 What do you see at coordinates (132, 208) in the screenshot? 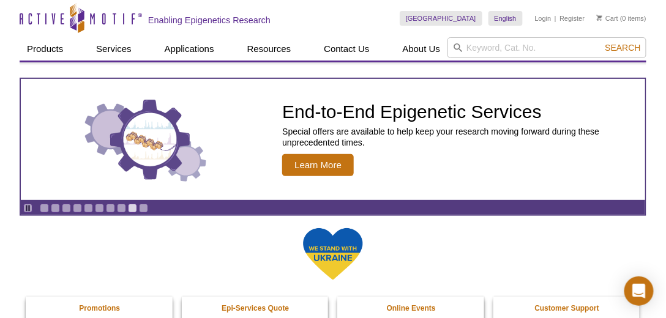
I see `a: Go to slide 9` at bounding box center [132, 208].